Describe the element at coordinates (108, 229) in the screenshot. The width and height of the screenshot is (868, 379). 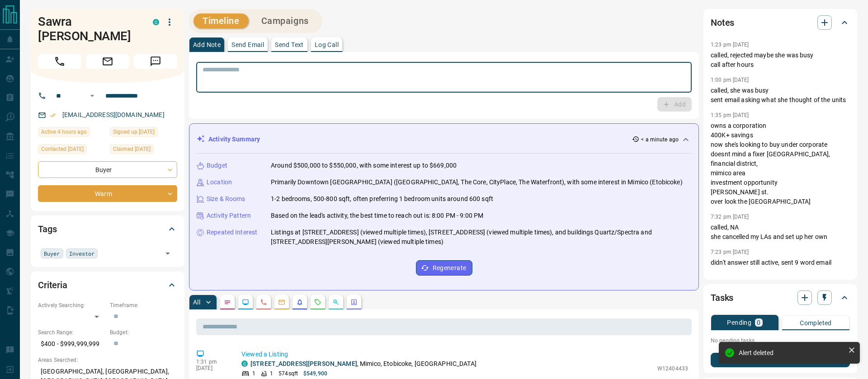
I see `div: Tags` at that location.